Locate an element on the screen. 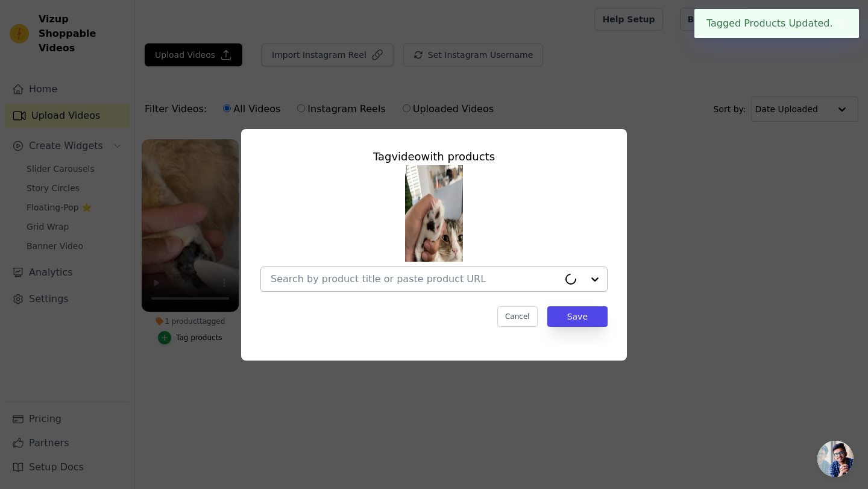  img: tn-13283941e7584f99ab2090d94e067e25.png is located at coordinates (434, 214).